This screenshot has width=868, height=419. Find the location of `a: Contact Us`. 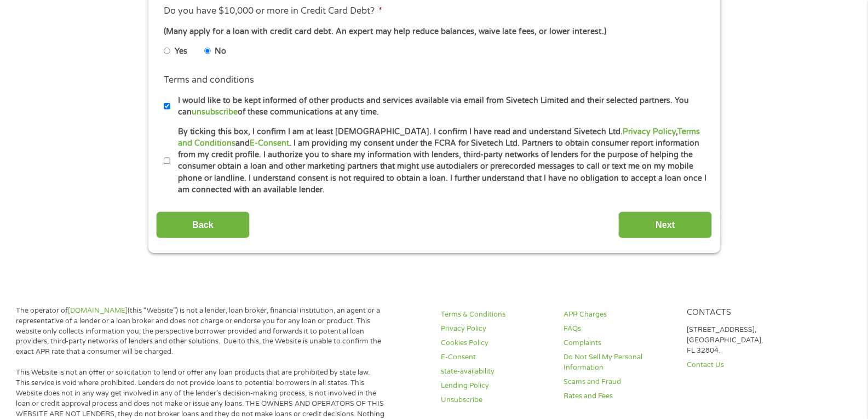

a: Contact Us is located at coordinates (742, 364).